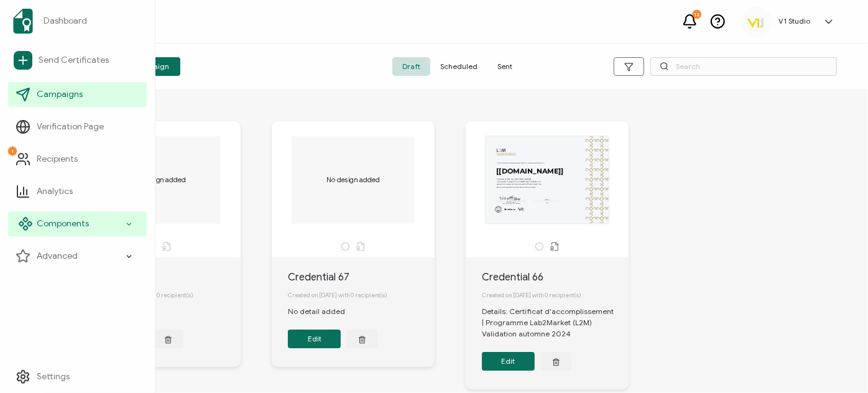 This screenshot has width=868, height=393. What do you see at coordinates (77, 192) in the screenshot?
I see `a: Analytics` at bounding box center [77, 192].